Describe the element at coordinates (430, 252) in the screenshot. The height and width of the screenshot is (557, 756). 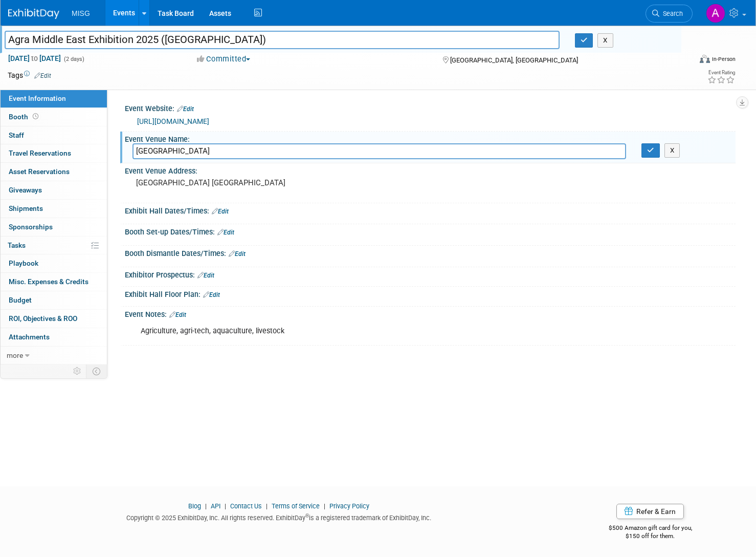
I see `div: Booth Dismantle Dates/Times:` at that location.